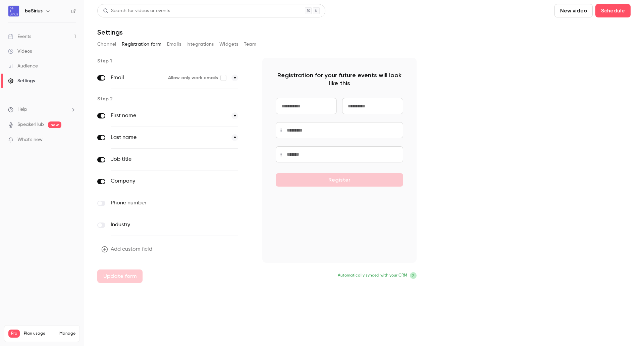 This screenshot has height=346, width=644. Describe the element at coordinates (42, 109) in the screenshot. I see `li: help-dropdown-opener` at that location.